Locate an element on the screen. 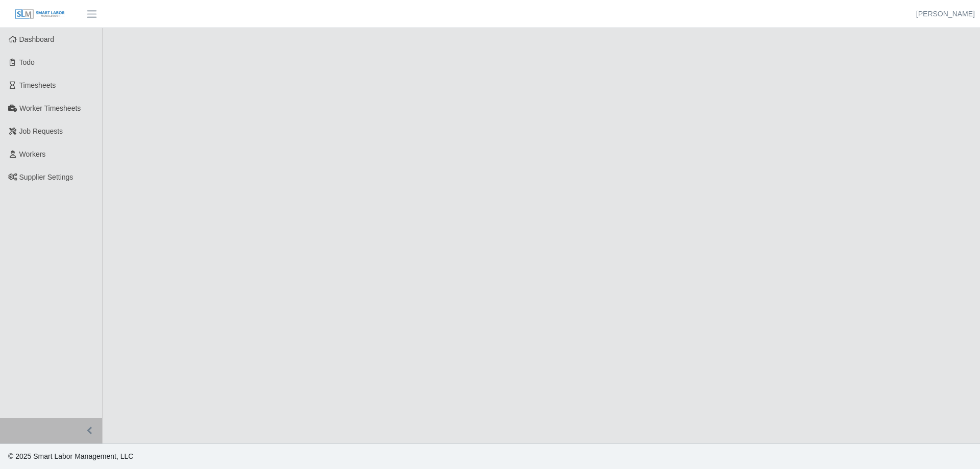  span: Workers is located at coordinates (33, 154).